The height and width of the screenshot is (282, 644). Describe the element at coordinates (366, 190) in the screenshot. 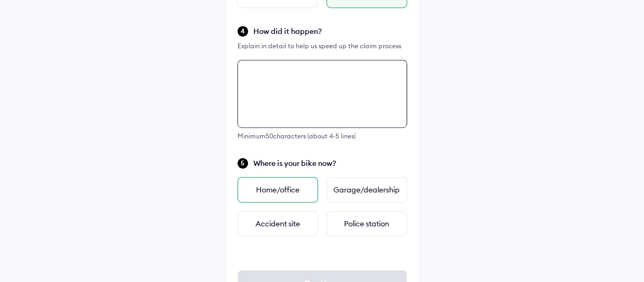

I see `div: Garage/dealership` at that location.